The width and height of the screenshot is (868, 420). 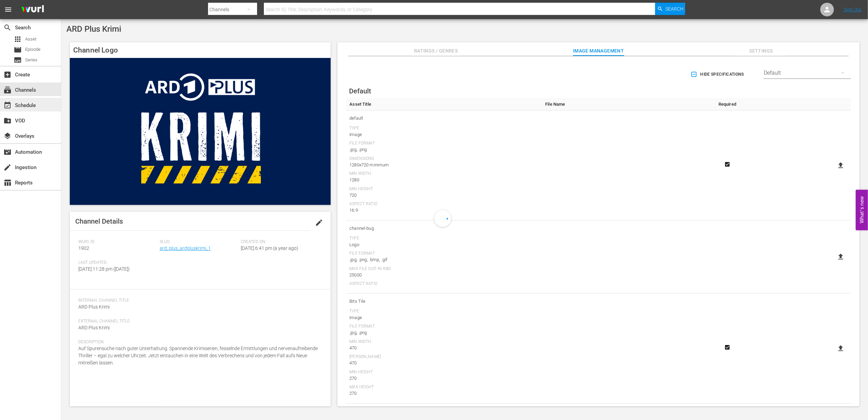 I want to click on span: VOD, so click(x=7, y=121).